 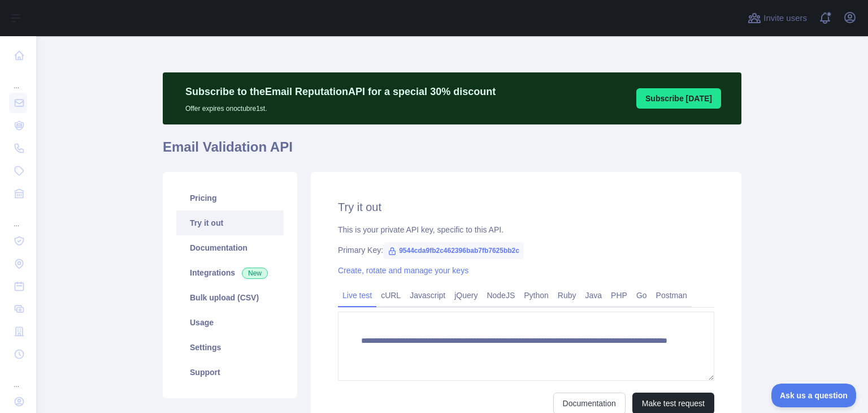 What do you see at coordinates (230, 322) in the screenshot?
I see `a: Usage` at bounding box center [230, 322].